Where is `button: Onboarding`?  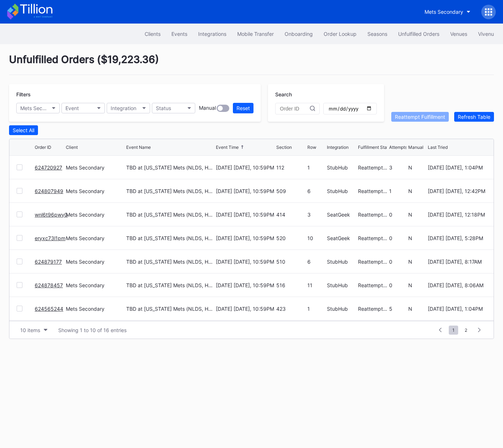
button: Onboarding is located at coordinates (299, 34).